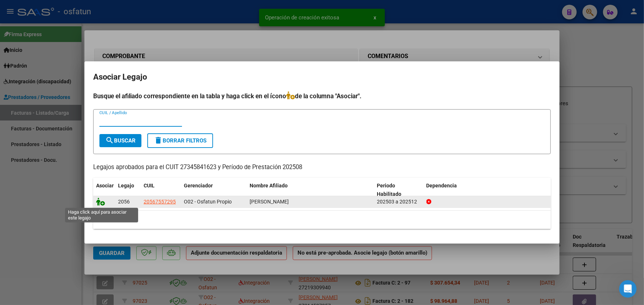 This screenshot has height=305, width=644. Describe the element at coordinates (128, 190) in the screenshot. I see `datatable-header-cell: Legajo` at that location.